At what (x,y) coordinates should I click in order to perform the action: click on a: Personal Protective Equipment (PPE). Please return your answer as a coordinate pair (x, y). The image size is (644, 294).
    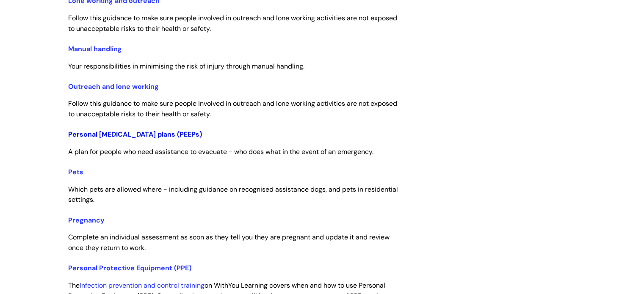
    Looking at the image, I should click on (129, 268).